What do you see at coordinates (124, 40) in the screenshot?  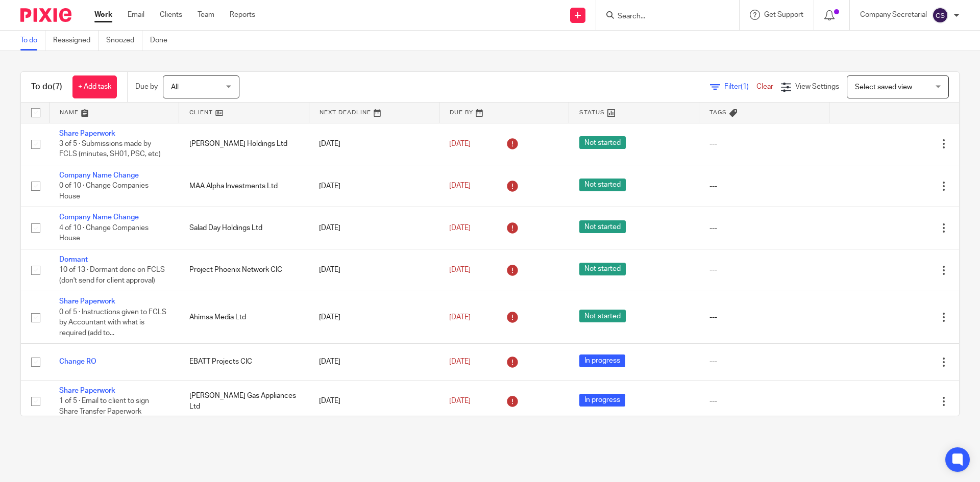 I see `a: Snoozed` at bounding box center [124, 40].